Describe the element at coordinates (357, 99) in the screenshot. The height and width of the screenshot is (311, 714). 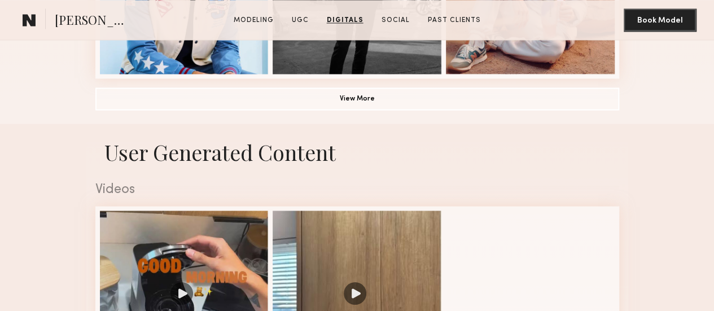
I see `button: View More` at that location.